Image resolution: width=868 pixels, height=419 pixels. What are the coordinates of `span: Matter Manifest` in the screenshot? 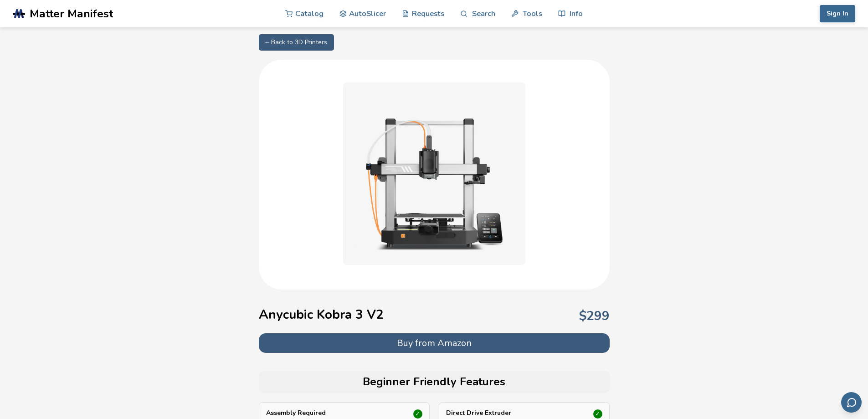 It's located at (71, 14).